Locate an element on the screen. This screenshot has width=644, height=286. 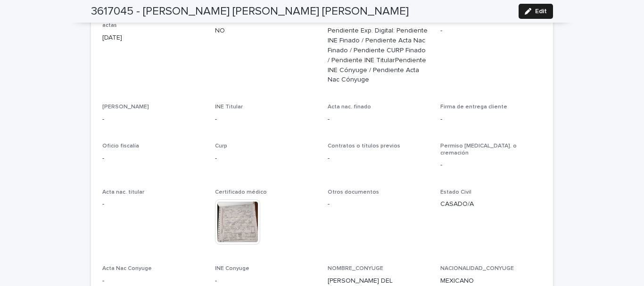
p: Pendiente Exp. Digital: Pendiente INE Finado / Pendiente Acta Nac Finado / Pendiente CURP Finado ... is located at coordinates (378, 55).